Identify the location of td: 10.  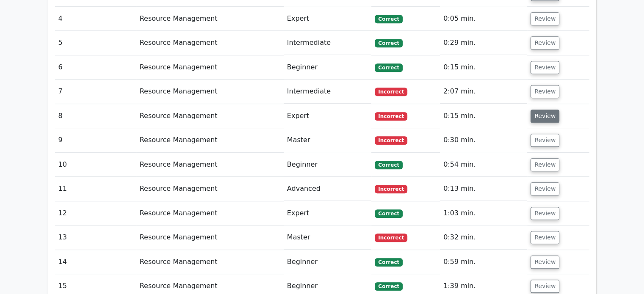
(96, 165).